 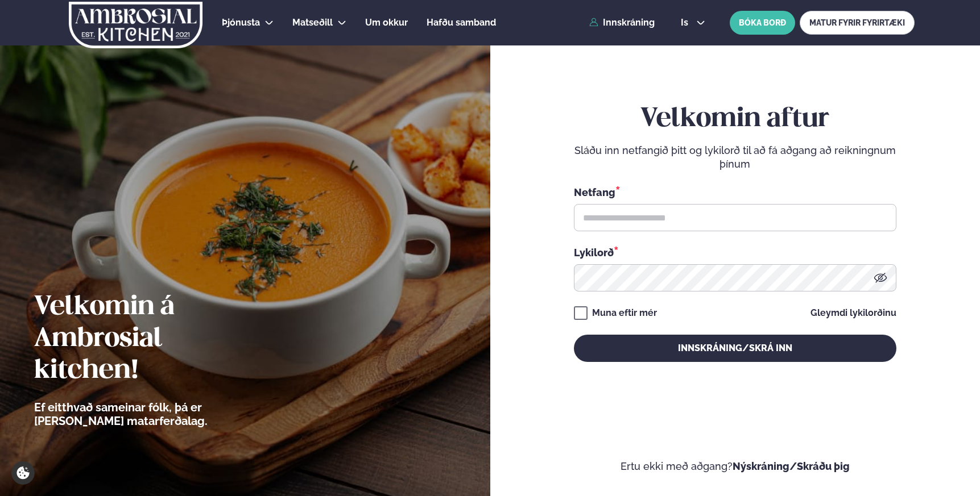 What do you see at coordinates (853, 313) in the screenshot?
I see `a: Gleymdi lykilorðinu` at bounding box center [853, 313].